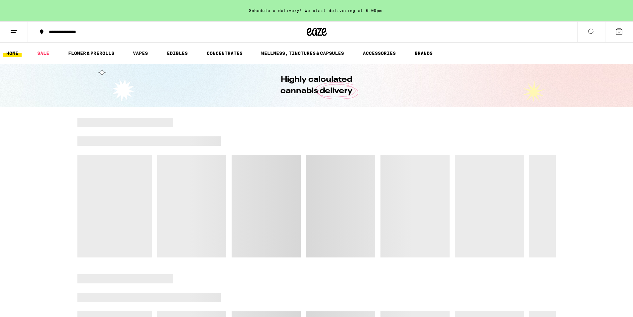 The height and width of the screenshot is (317, 633). What do you see at coordinates (177, 53) in the screenshot?
I see `a: EDIBLES` at bounding box center [177, 53].